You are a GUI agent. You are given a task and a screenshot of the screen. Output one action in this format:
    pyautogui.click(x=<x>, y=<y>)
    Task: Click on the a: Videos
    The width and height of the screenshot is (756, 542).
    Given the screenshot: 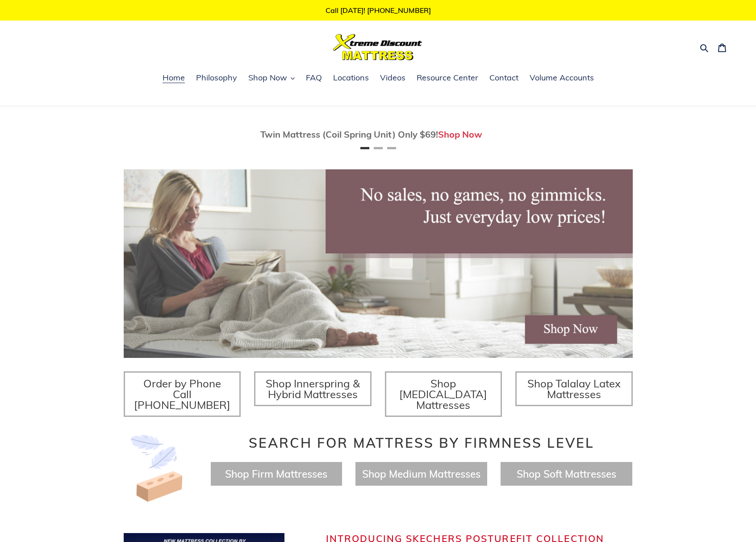 What is the action you would take?
    pyautogui.click(x=392, y=78)
    